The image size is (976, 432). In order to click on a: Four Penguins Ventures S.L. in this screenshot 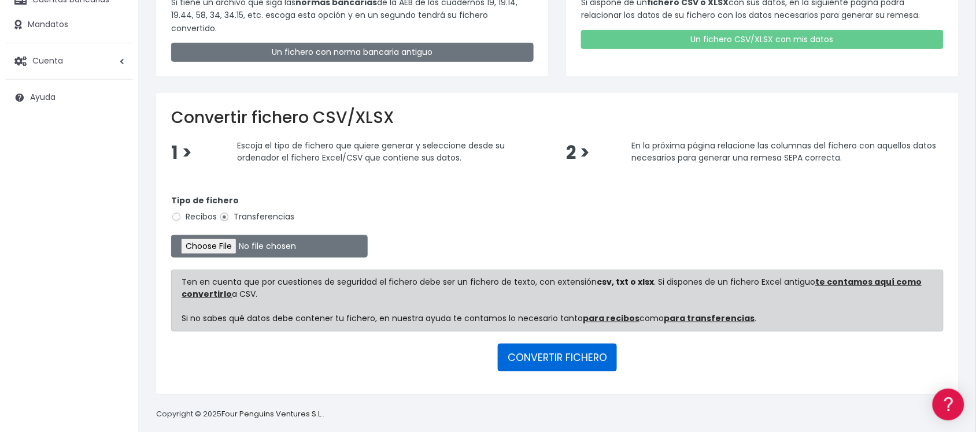, I will do `click(272, 414)`.